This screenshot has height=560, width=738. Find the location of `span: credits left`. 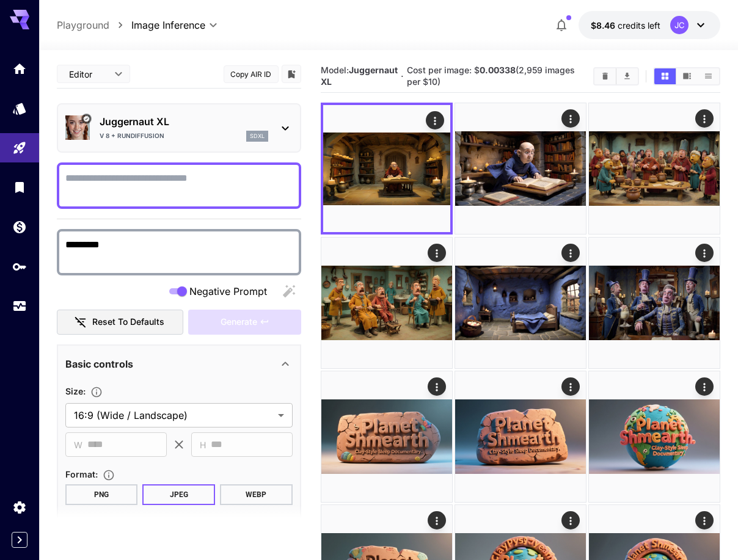

span: credits left is located at coordinates (639, 25).